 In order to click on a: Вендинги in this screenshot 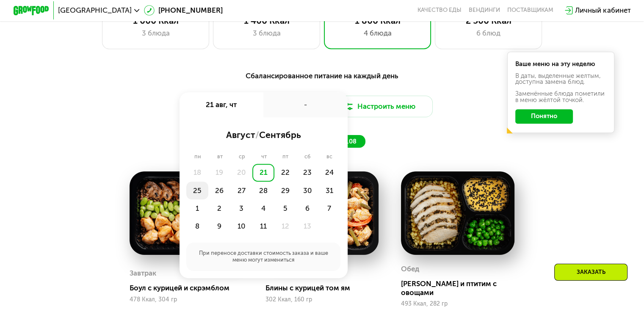, I will do `click(484, 10)`.